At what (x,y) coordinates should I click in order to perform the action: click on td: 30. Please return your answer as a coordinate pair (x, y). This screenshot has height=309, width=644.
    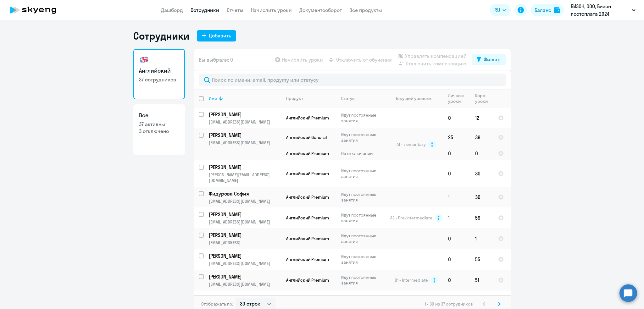
    Looking at the image, I should click on (481, 173).